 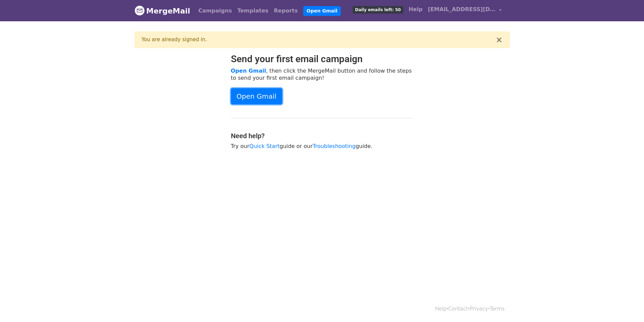 What do you see at coordinates (162, 11) in the screenshot?
I see `a: MergeMail` at bounding box center [162, 11].